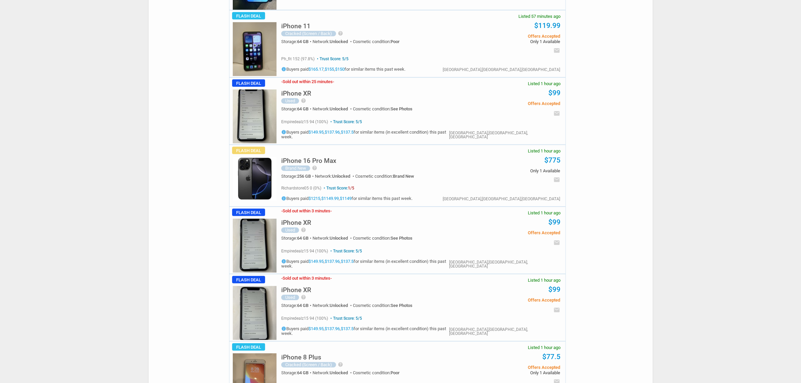 The image size is (801, 383). What do you see at coordinates (309, 365) in the screenshot?
I see `div: Cracked (Screen / Back)` at bounding box center [309, 365].